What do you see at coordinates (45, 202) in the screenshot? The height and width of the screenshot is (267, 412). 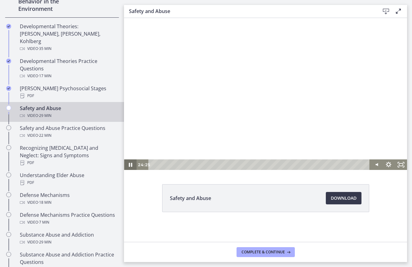 I see `span: · 18 min` at bounding box center [45, 202].